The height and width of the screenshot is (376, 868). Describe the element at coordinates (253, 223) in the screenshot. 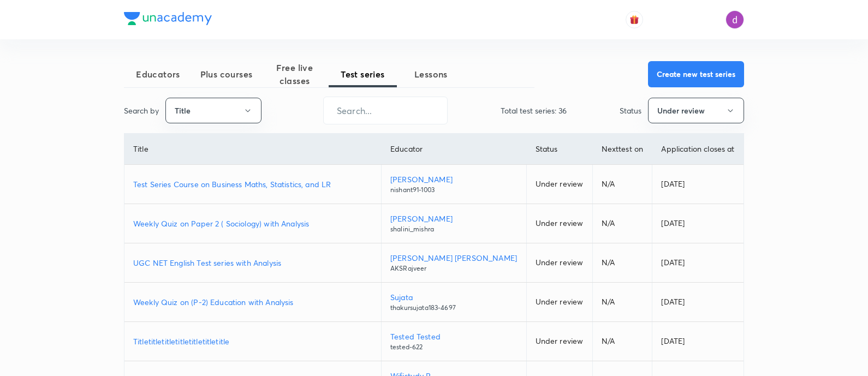

I see `p: Weekly Quiz on Paper 2 ( Sociology) with Analysis` at that location.